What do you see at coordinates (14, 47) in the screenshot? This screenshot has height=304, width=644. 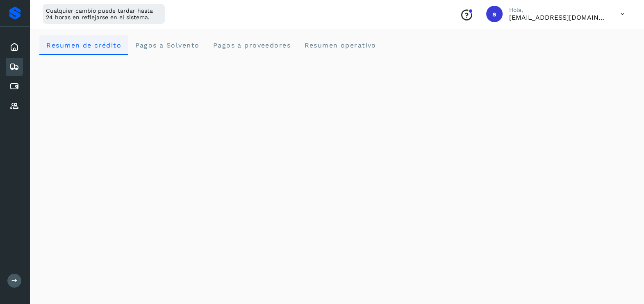 I see `div: Inicio` at bounding box center [14, 47].